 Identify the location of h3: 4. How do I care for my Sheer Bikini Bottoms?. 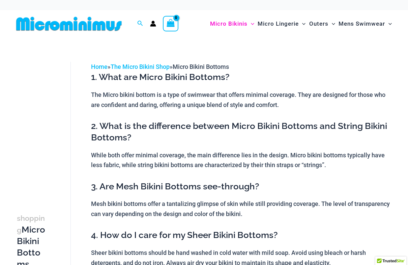
(243, 235).